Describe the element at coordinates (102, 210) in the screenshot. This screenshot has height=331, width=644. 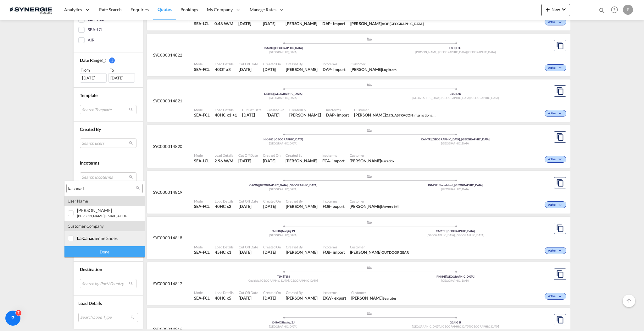
I see `div: ingrid Muroff` at that location.